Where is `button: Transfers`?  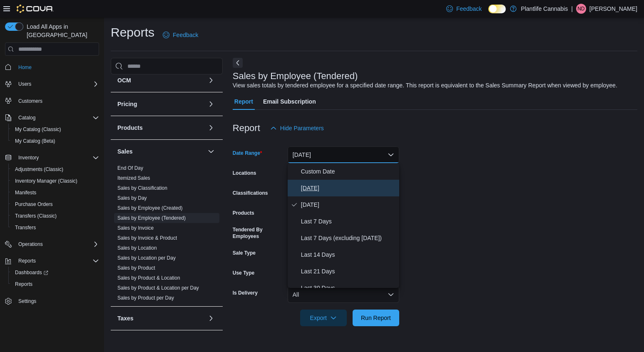
button: Transfers is located at coordinates (56, 227).